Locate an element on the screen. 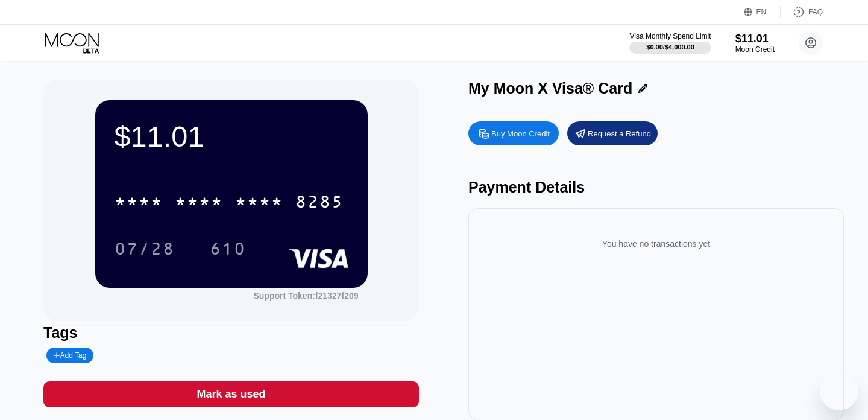 This screenshot has width=868, height=420. div: Moon Credit is located at coordinates (755, 50).